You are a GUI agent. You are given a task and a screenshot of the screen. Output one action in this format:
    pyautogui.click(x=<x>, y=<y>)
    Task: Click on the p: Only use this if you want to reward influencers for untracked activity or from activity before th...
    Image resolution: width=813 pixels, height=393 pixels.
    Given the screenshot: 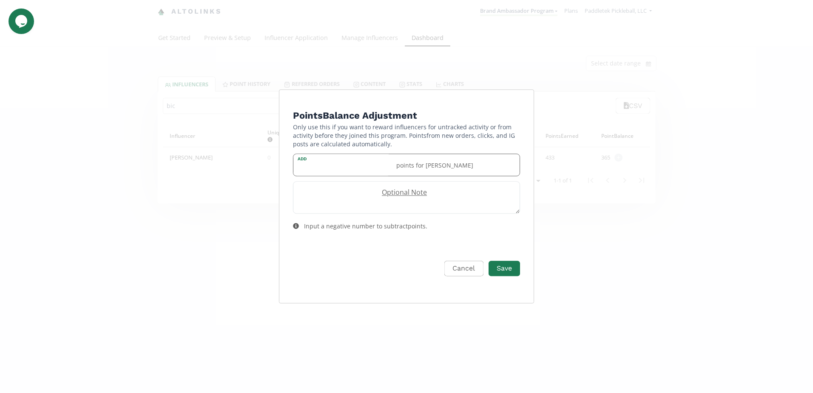 What is the action you would take?
    pyautogui.click(x=406, y=136)
    